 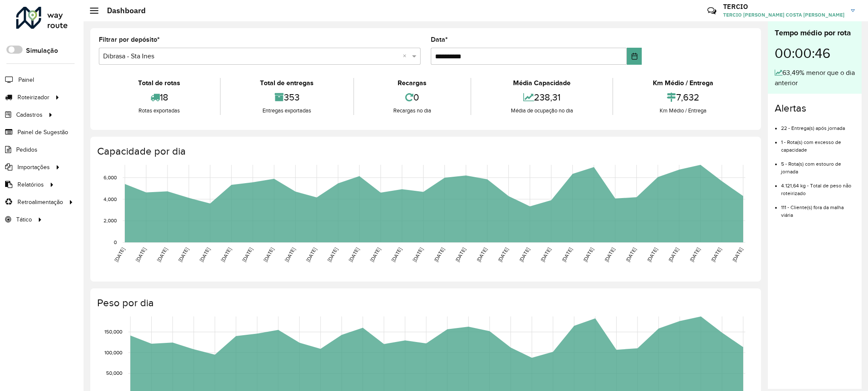 I want to click on div: 18, so click(x=159, y=97).